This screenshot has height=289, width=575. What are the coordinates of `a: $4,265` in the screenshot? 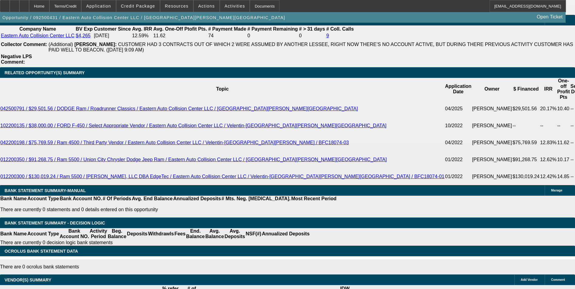 It's located at (83, 35).